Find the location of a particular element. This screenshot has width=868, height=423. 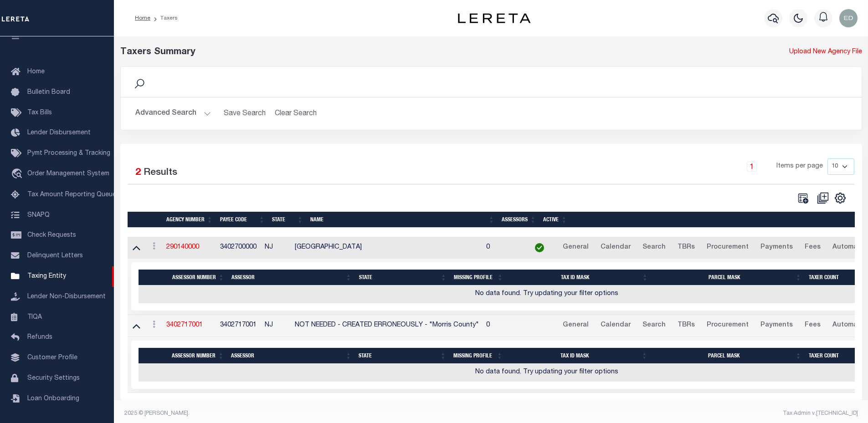

span: Refunds is located at coordinates (40, 337).